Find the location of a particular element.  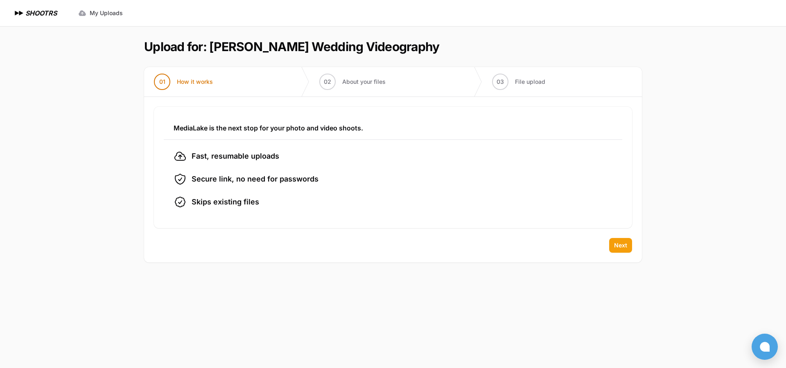

span: 02 is located at coordinates (327, 82).